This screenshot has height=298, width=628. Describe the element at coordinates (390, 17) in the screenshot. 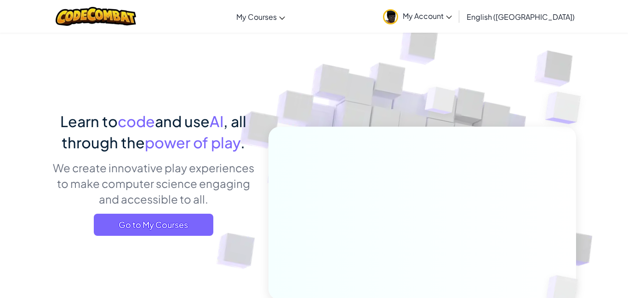

I see `img: avatar` at that location.